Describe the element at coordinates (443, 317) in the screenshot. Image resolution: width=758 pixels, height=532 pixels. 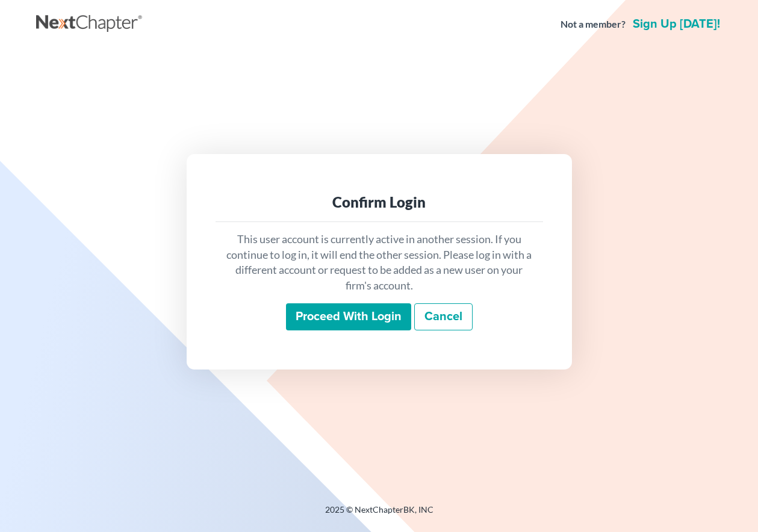
I see `a: Cancel` at that location.